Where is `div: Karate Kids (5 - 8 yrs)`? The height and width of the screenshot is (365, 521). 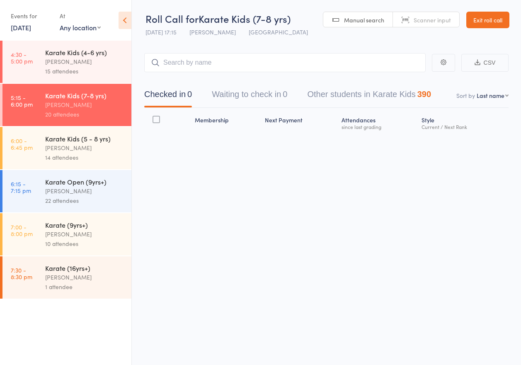
div: Karate Kids (5 - 8 yrs) is located at coordinates (85, 138).